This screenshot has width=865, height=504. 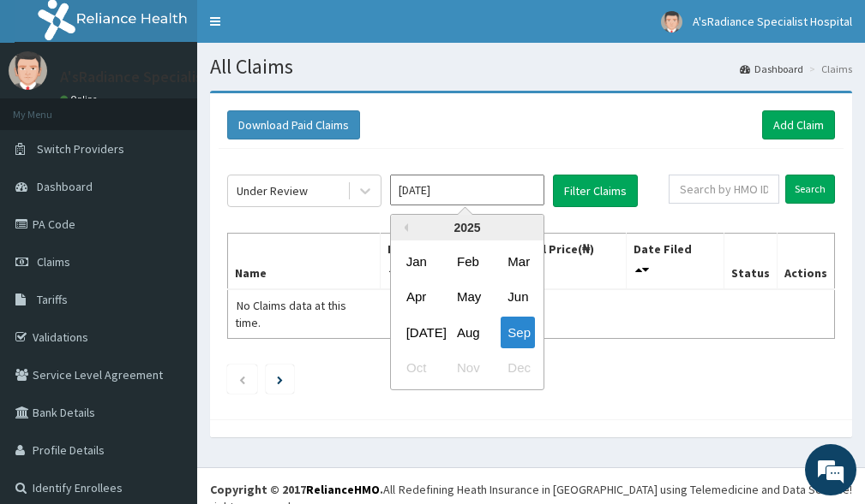 I want to click on div: Choose September 2025, so click(x=517, y=333).